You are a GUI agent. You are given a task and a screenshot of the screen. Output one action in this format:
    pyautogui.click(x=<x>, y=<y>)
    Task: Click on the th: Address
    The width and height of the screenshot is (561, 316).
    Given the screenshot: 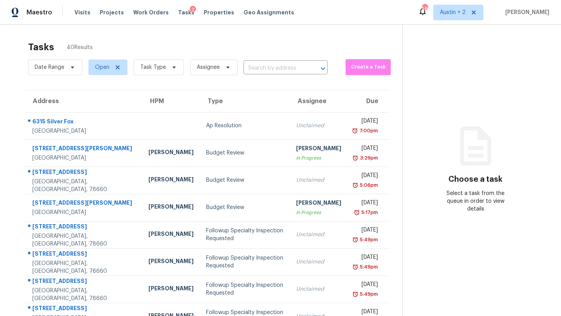 What is the action you would take?
    pyautogui.click(x=83, y=101)
    